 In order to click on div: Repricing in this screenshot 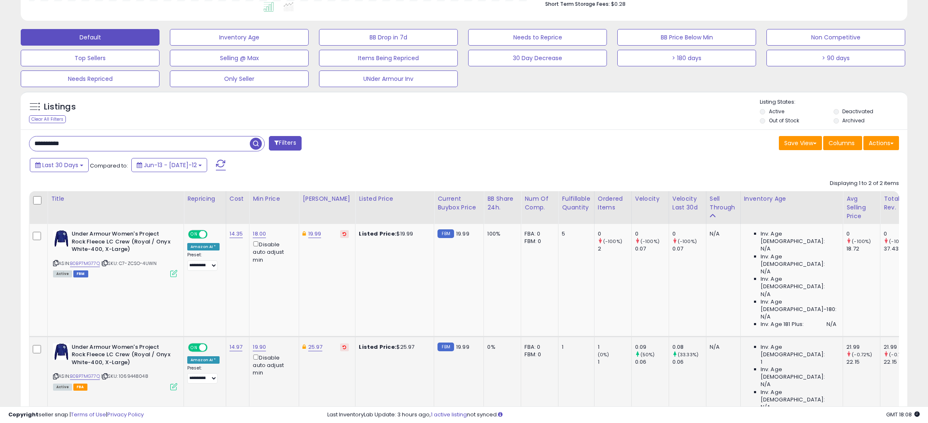, I will do `click(205, 198)`.